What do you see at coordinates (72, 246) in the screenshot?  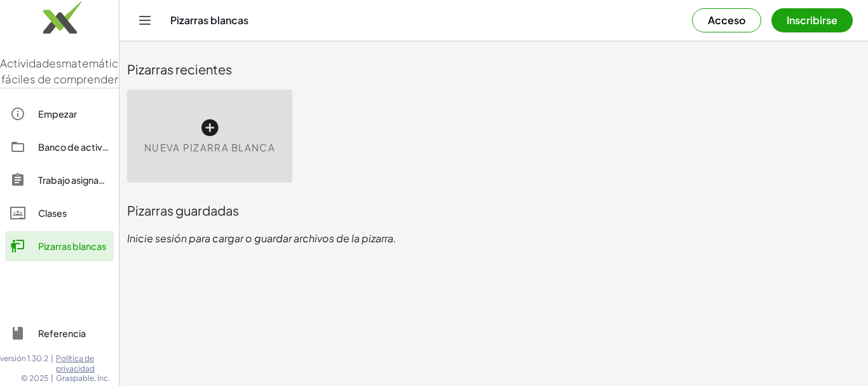 I see `font: Pizarras blancas` at bounding box center [72, 246].